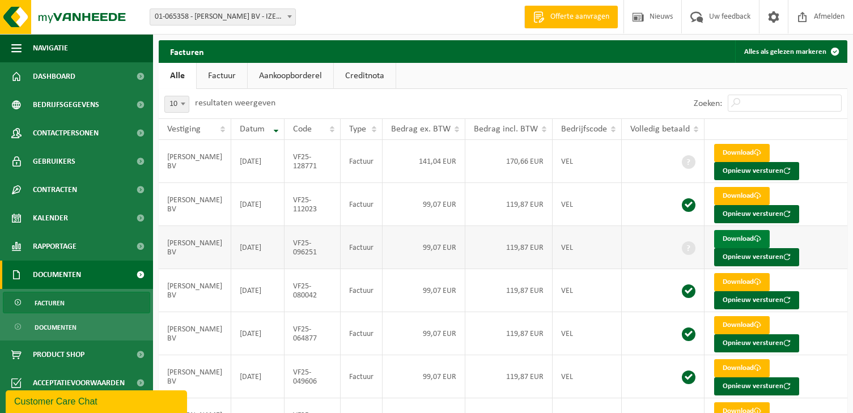 This screenshot has height=413, width=853. I want to click on td: VF25-128771, so click(312, 162).